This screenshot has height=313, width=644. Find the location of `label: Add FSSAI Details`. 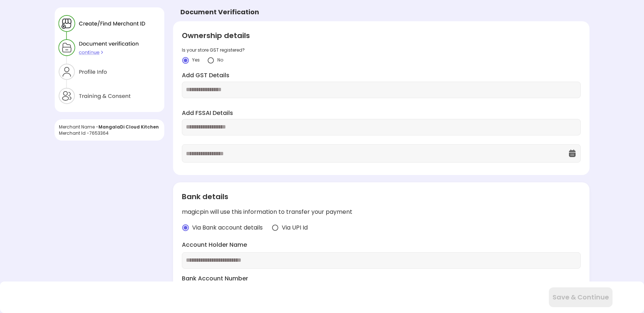

label: Add FSSAI Details is located at coordinates (381, 113).